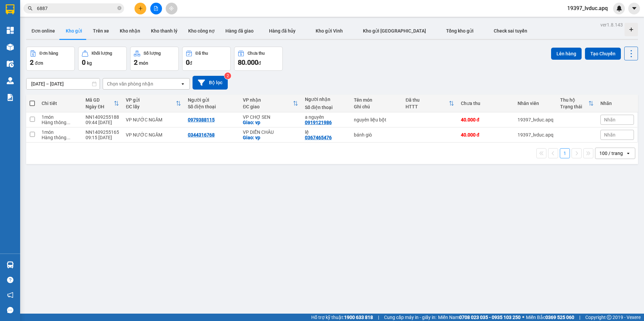  What do you see at coordinates (327, 132) in the screenshot?
I see `div: lệ` at bounding box center [327, 132].